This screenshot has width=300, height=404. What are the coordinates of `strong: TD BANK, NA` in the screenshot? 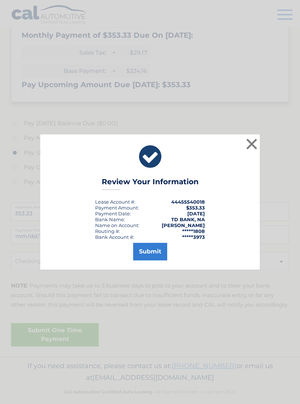 It's located at (188, 219).